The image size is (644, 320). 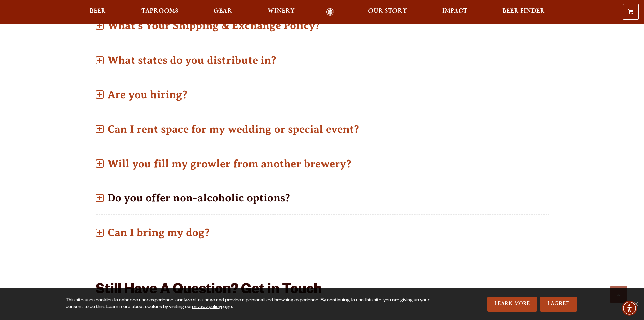 I want to click on a: Taprooms, so click(x=160, y=12).